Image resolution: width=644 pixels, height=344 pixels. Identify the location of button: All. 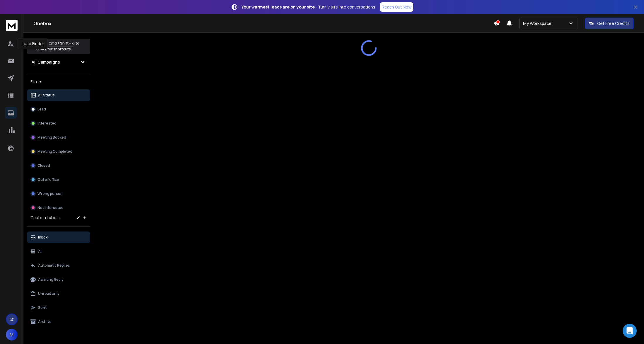
(58, 251).